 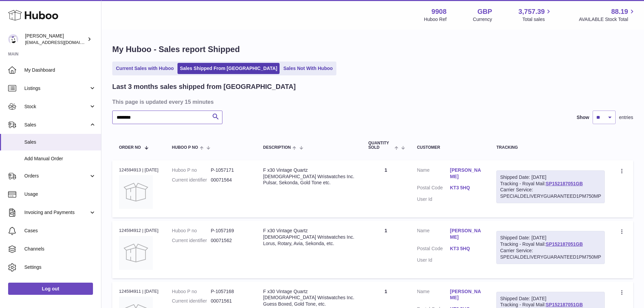 I want to click on a: 3,757.39 Total sales, so click(x=535, y=15).